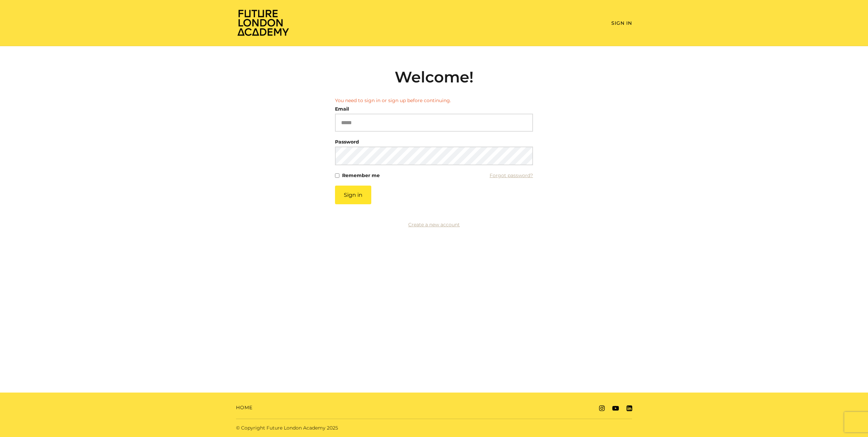 This screenshot has height=437, width=868. Describe the element at coordinates (434, 77) in the screenshot. I see `h2: Welcome!` at that location.